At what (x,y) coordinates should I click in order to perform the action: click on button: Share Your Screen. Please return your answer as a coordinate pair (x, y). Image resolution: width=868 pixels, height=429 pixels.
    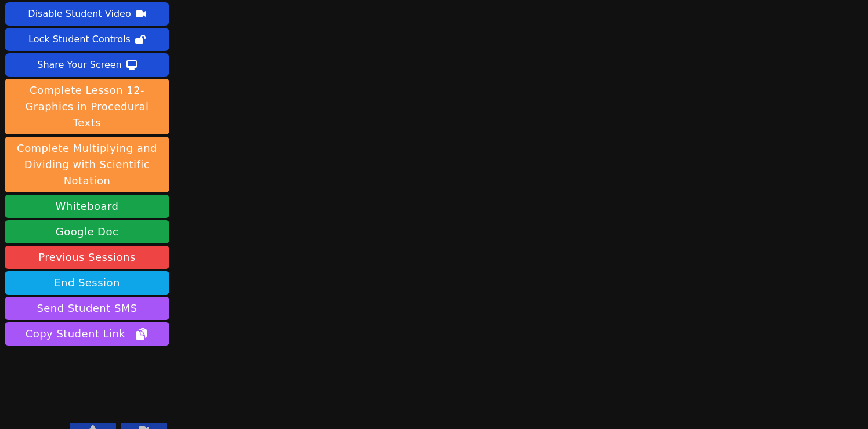
    Looking at the image, I should click on (87, 65).